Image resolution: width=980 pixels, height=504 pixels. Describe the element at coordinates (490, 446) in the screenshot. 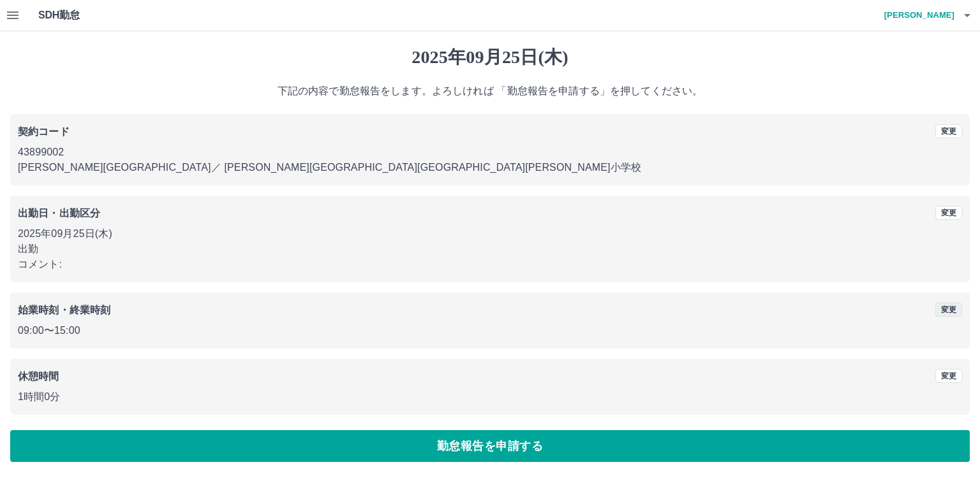

I see `button: 勤怠報告を申請する` at that location.